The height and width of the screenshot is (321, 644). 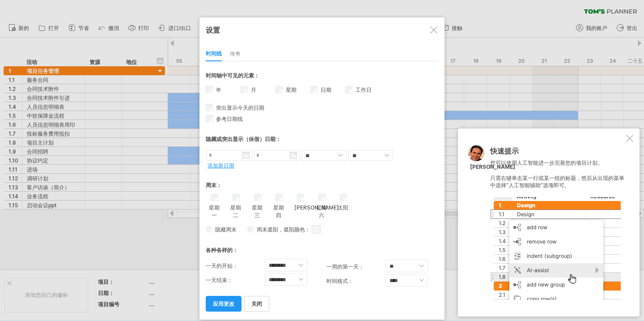 What do you see at coordinates (226, 229) in the screenshot?
I see `font: 隐藏周末` at bounding box center [226, 229].